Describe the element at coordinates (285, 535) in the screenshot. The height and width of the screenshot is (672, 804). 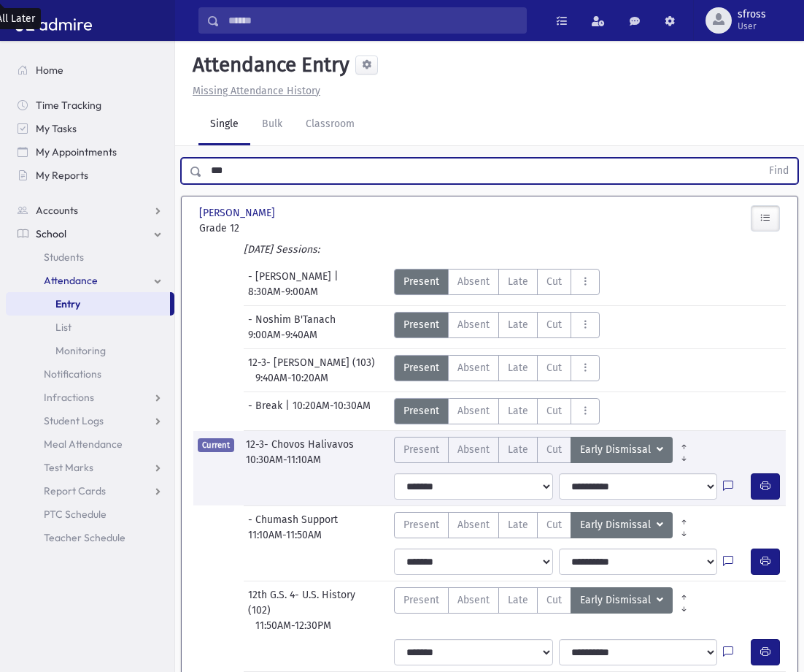
I see `span: 11:10AM-11:50AM` at that location.